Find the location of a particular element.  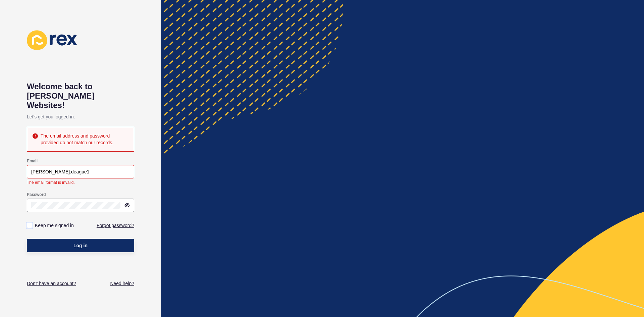

div: The email address and password provided do not match our records. is located at coordinates (85, 139).